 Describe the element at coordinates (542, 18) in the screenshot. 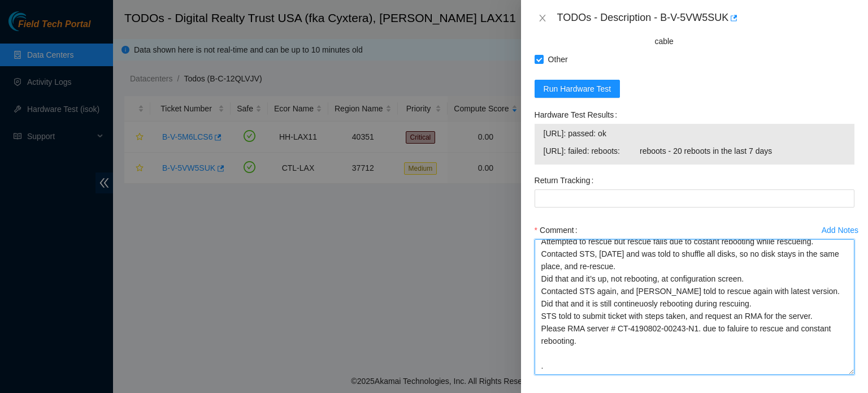

I see `button: Close` at that location.